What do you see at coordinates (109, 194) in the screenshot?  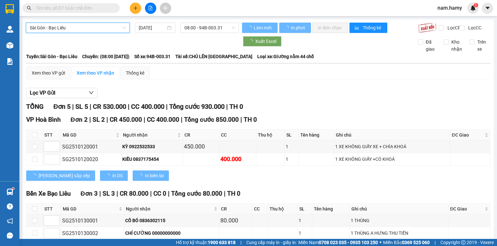 I see `span: SL 3` at bounding box center [109, 194].